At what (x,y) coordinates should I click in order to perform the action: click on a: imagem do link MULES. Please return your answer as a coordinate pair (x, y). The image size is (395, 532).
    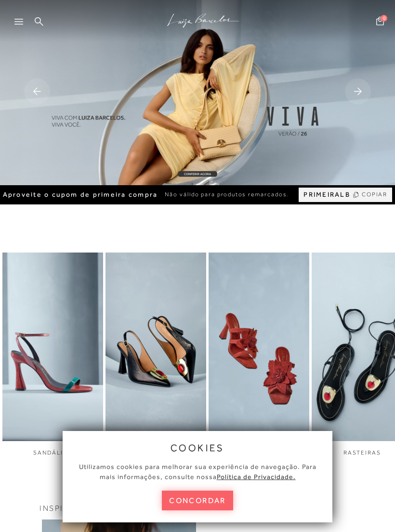
    Looking at the image, I should click on (258, 355).